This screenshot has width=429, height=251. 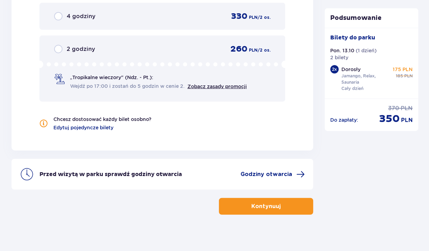 What do you see at coordinates (112, 77) in the screenshot?
I see `span: „Tropikalne wieczory" (Ndz. - Pt.):` at bounding box center [112, 77].